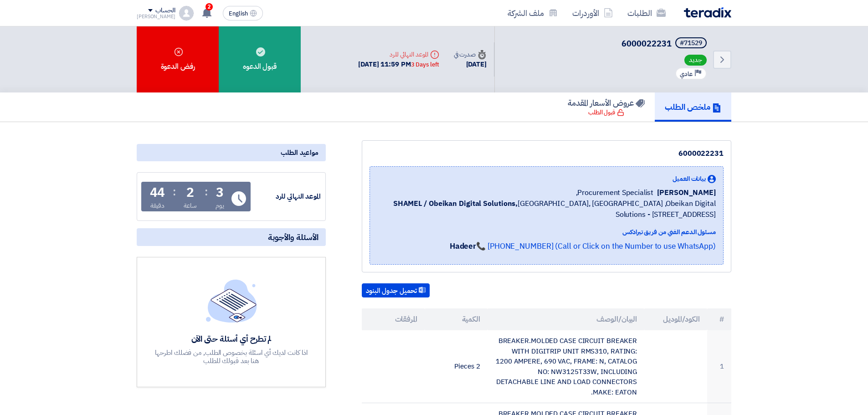 The height and width of the screenshot is (415, 868). Describe the element at coordinates (691, 43) in the screenshot. I see `div: #71529` at that location.